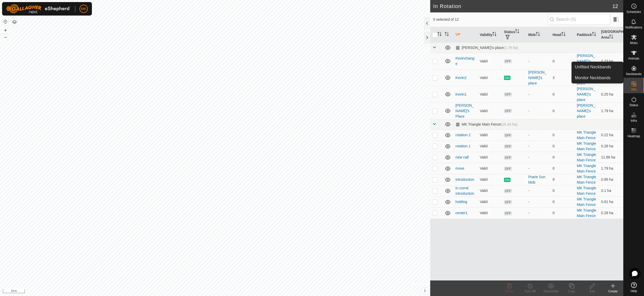 This screenshot has height=296, width=644. What do you see at coordinates (563, 35) in the screenshot?
I see `th: Head` at bounding box center [563, 35].